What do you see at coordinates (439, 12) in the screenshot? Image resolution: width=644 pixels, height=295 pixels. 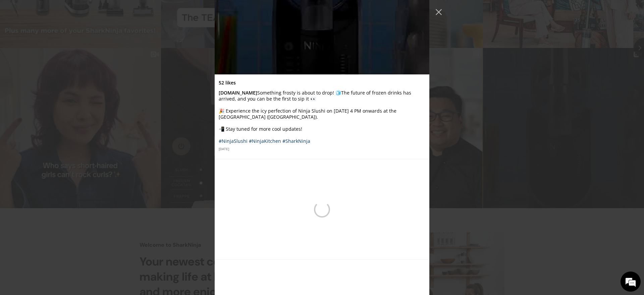 I see `button: Close Instagram Feed Popup` at bounding box center [439, 12].